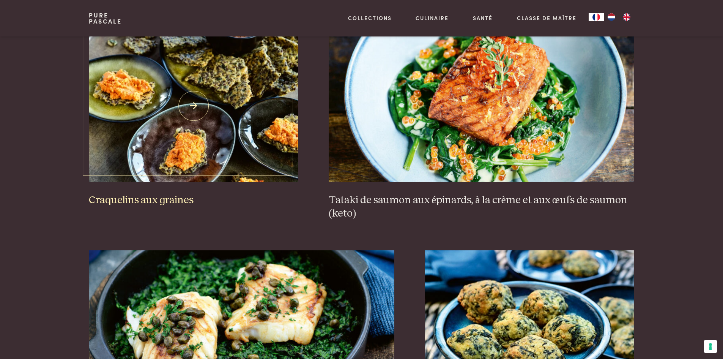 The height and width of the screenshot is (359, 723). I want to click on ul: Language list, so click(619, 17).